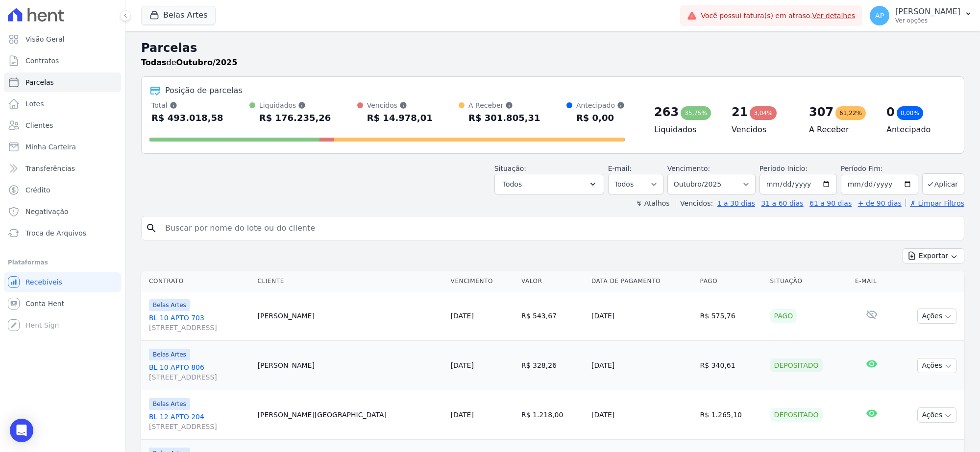 The width and height of the screenshot is (980, 452). I want to click on a: Contratos, so click(63, 61).